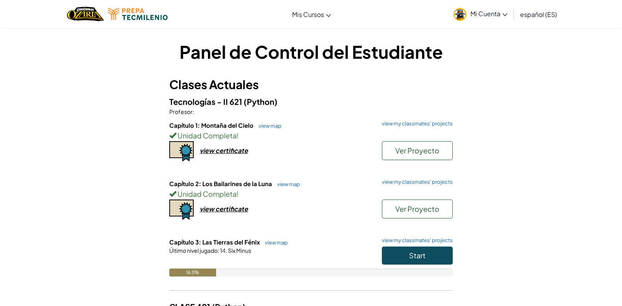  Describe the element at coordinates (311, 84) in the screenshot. I see `h3: Clases Actuales` at that location.